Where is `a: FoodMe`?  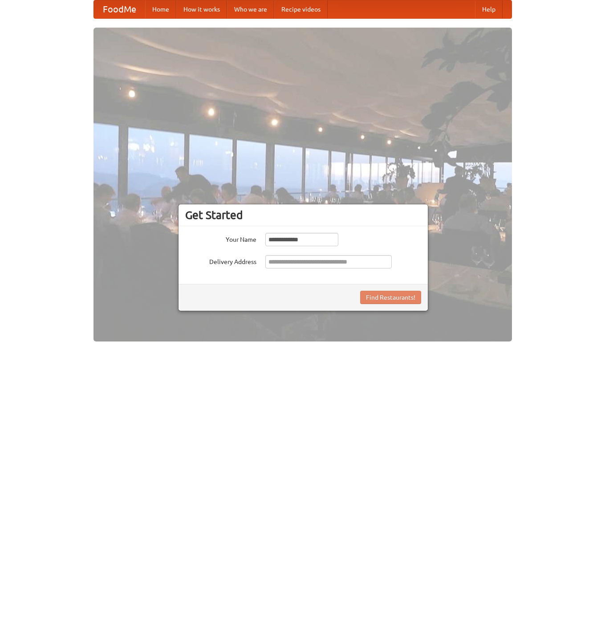
a: FoodMe is located at coordinates (119, 9).